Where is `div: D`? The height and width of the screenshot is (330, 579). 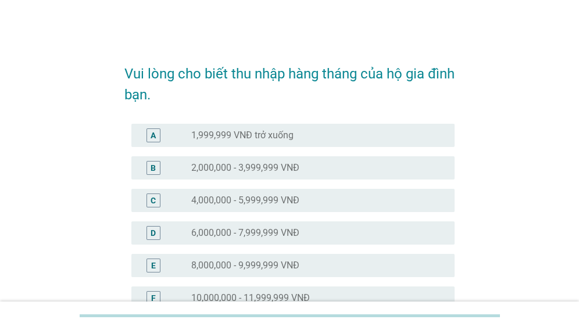 div: D is located at coordinates (153, 233).